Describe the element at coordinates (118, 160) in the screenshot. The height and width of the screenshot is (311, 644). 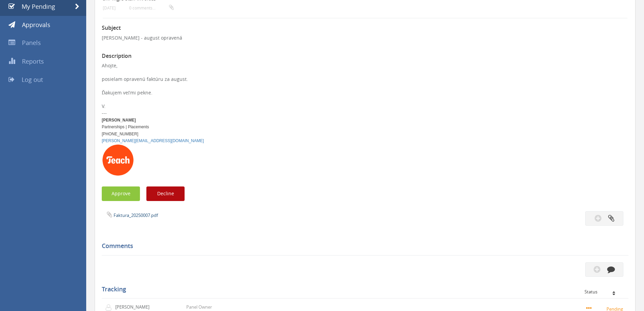
I see `img: AIorK4xE5C_RDg-wFsFx_CgMFdplLAR-fFnCNyfMdYY7Pf6DxMe5EWwvWfkbuSYsvHxsy65iEMT_z2k` at that location.